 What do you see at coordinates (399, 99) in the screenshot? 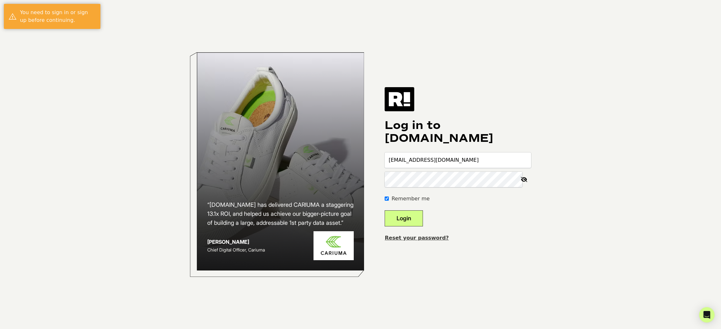
I see `img: Retention.com` at bounding box center [399, 99].